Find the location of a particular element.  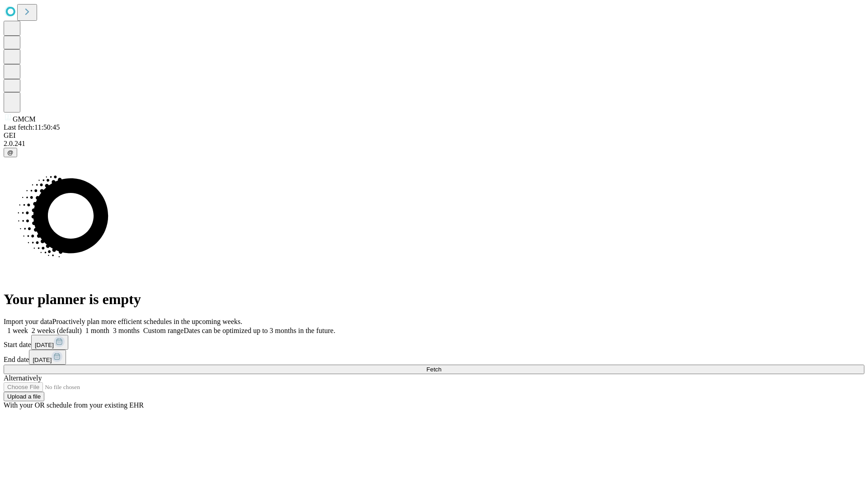

h1: Your planner is empty is located at coordinates (434, 299).